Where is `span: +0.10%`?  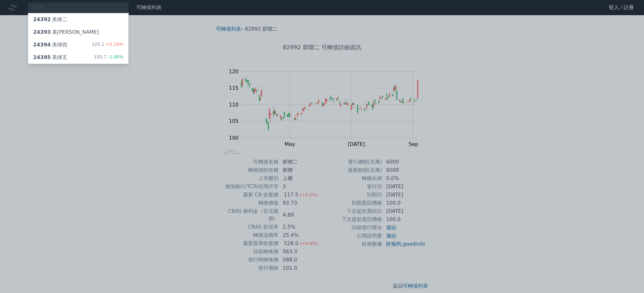 span: +0.10% is located at coordinates (114, 44).